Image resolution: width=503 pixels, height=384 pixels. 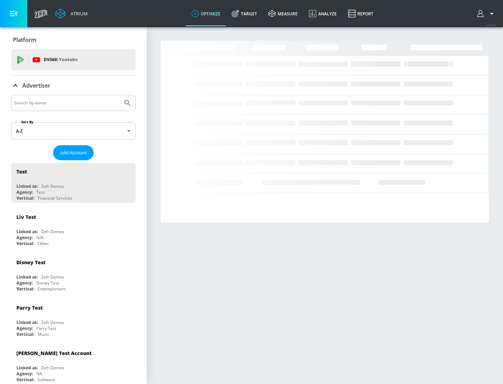 I want to click on div: DV360: Youtube, so click(x=73, y=60).